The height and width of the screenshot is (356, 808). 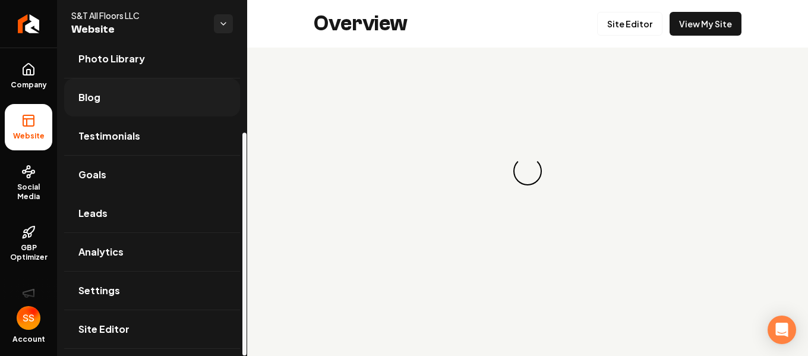 I want to click on span: Testimonials, so click(x=109, y=136).